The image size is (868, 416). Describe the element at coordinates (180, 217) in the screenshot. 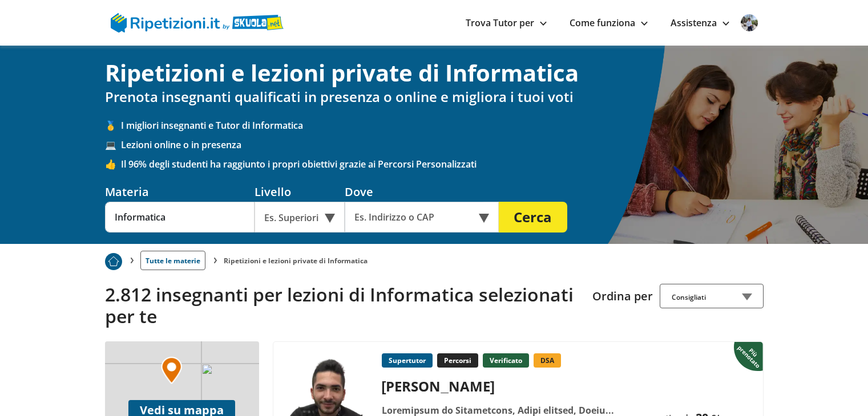

I see `input: Es. Matematica` at that location.